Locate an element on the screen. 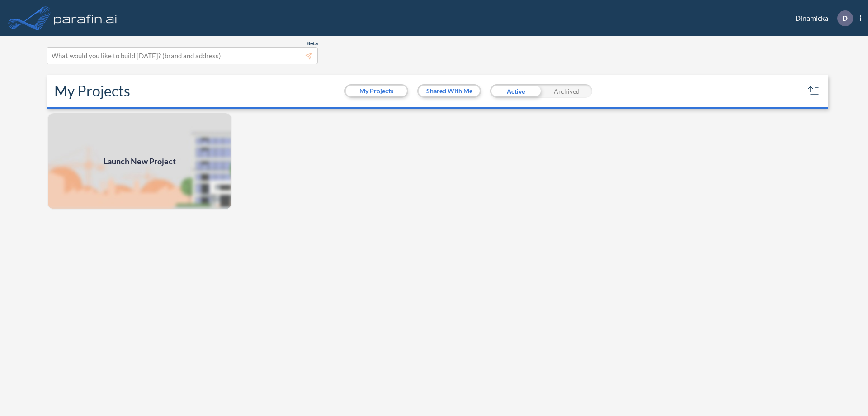  a: Launch New Project is located at coordinates (139, 161).